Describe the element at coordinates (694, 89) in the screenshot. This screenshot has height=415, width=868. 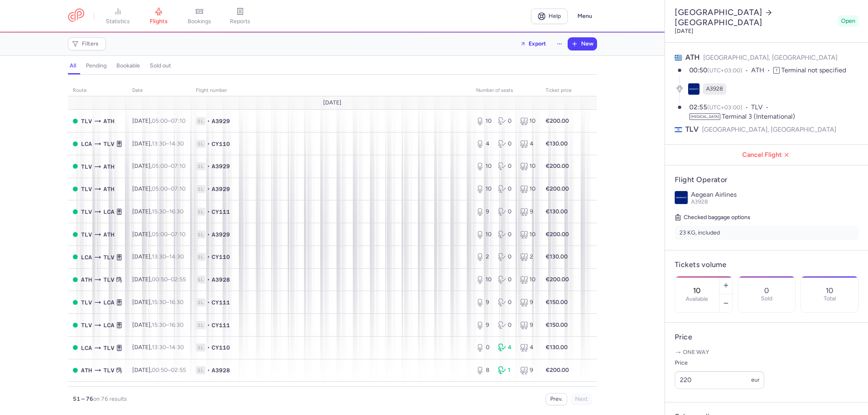
I see `figure: A3 airline logo` at that location.